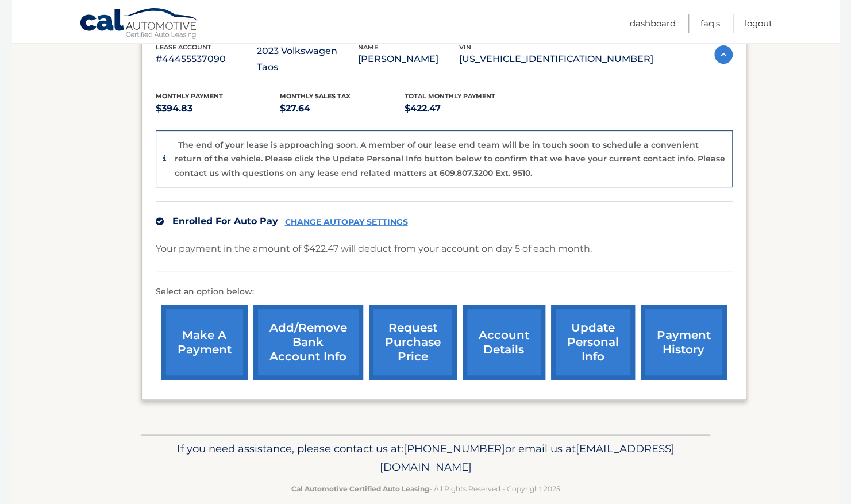 This screenshot has height=504, width=851. I want to click on p: If you need assistance, please contact us at: or email us at, so click(426, 458).